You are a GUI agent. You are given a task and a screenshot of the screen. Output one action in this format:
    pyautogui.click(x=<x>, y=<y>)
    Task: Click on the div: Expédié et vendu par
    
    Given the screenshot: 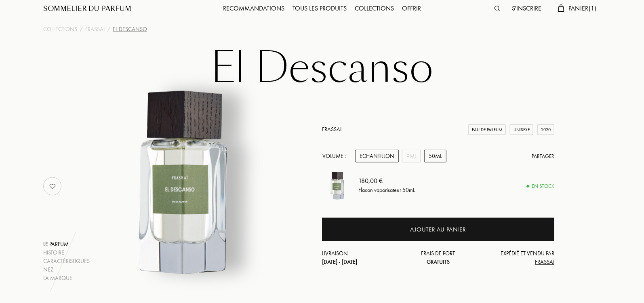 What is the action you would take?
    pyautogui.click(x=515, y=258)
    